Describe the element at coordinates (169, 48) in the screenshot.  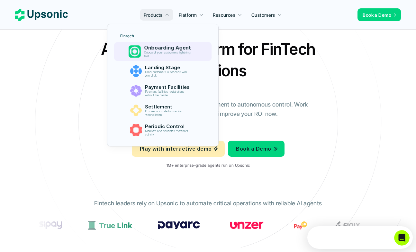
I see `p: Onboarding Agent` at that location.